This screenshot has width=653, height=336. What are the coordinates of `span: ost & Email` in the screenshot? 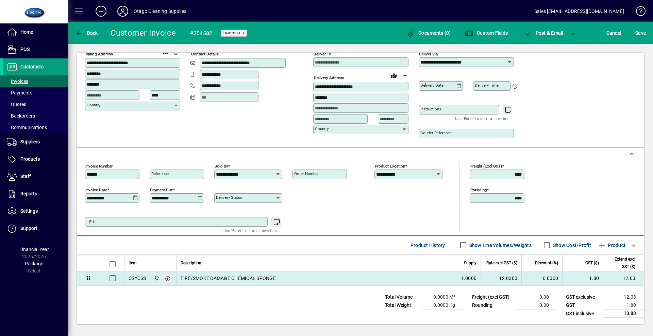 It's located at (543, 33).